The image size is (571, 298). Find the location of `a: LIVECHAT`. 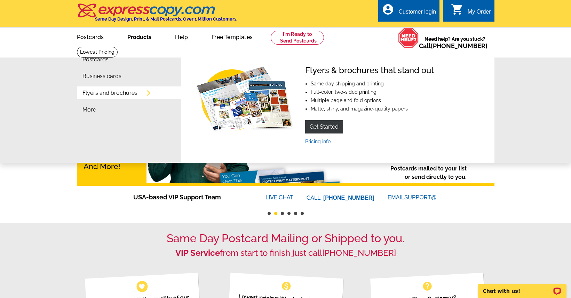

a: LIVECHAT is located at coordinates (280, 197).